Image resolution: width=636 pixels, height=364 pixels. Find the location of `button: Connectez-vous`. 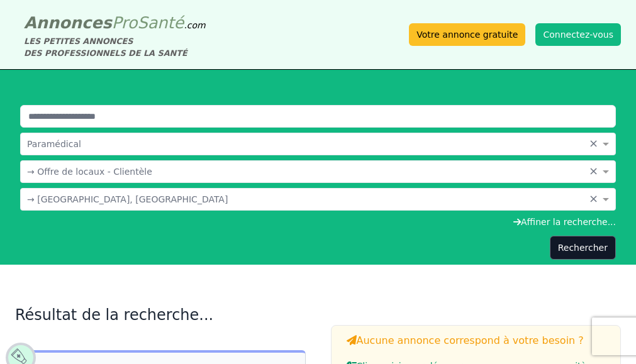

button: Connectez-vous is located at coordinates (579, 34).